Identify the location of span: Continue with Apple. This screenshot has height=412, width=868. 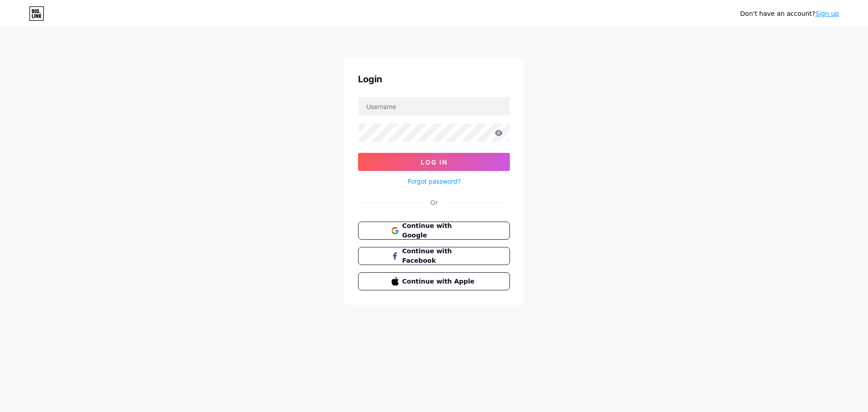
(439, 281).